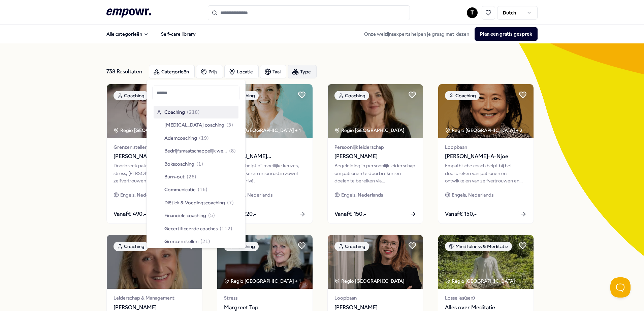 Image resolution: width=644 pixels, height=311 pixels. I want to click on button: Taal, so click(273, 72).